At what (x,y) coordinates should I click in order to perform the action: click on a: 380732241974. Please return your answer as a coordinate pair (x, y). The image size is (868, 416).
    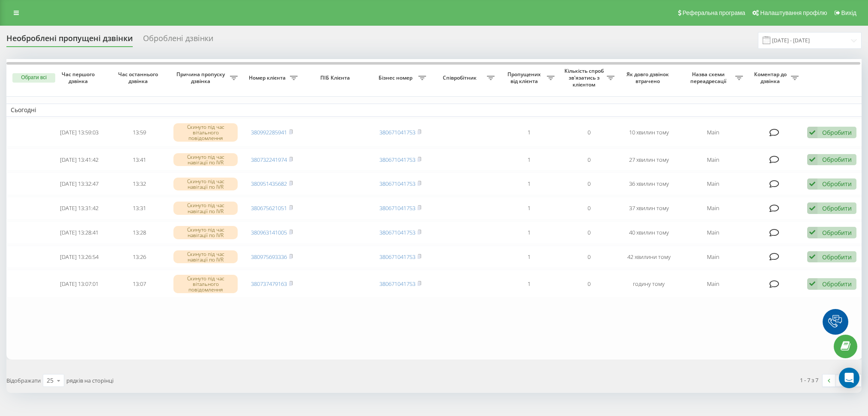
    Looking at the image, I should click on (269, 159).